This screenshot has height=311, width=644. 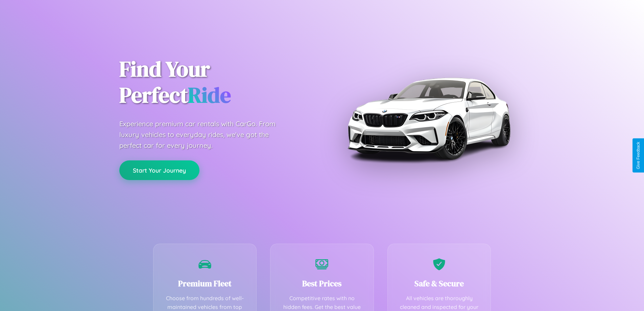 I want to click on div: Give Feedback, so click(x=638, y=156).